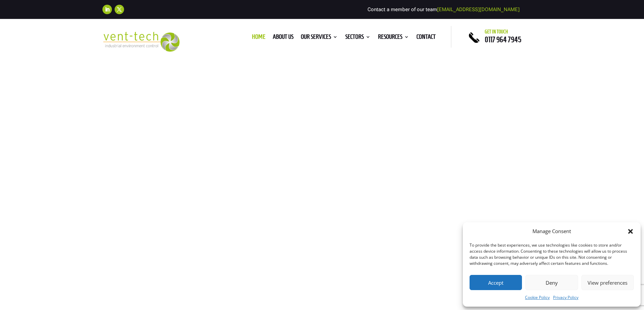 Image resolution: width=644 pixels, height=310 pixels. What do you see at coordinates (552, 232) in the screenshot?
I see `div: Manage Consent` at bounding box center [552, 232].